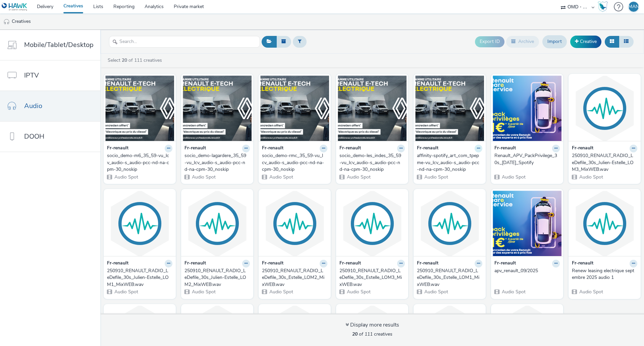 The height and width of the screenshot is (346, 644). I want to click on img: 250910_RENAULT_RADIO_LeDefile_30s_Julien-Estelle_LOM2_MixWEB.wav visual, so click(217, 223).